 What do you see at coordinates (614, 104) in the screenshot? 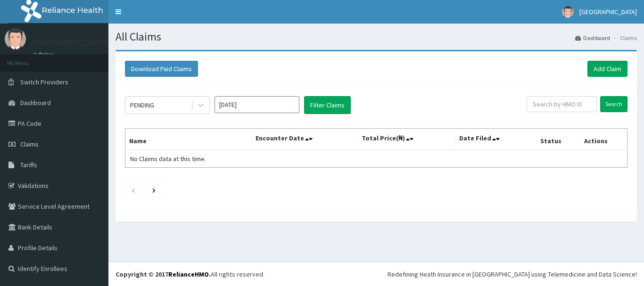
I see `input: Search` at bounding box center [614, 104].